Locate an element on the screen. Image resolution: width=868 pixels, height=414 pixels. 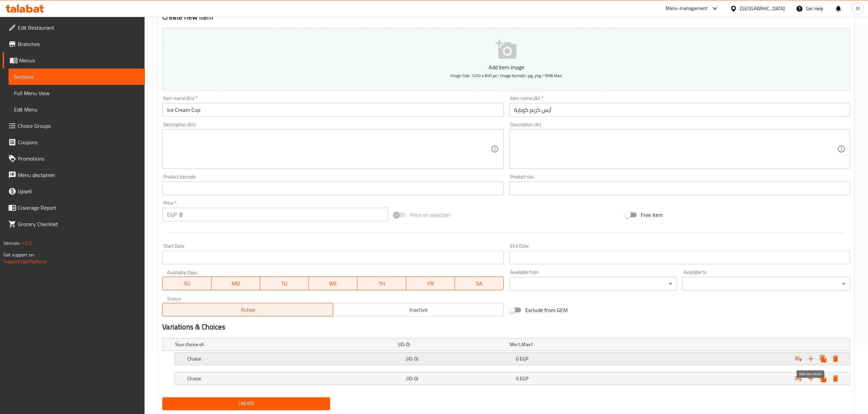
span: Active is located at coordinates (247, 310).